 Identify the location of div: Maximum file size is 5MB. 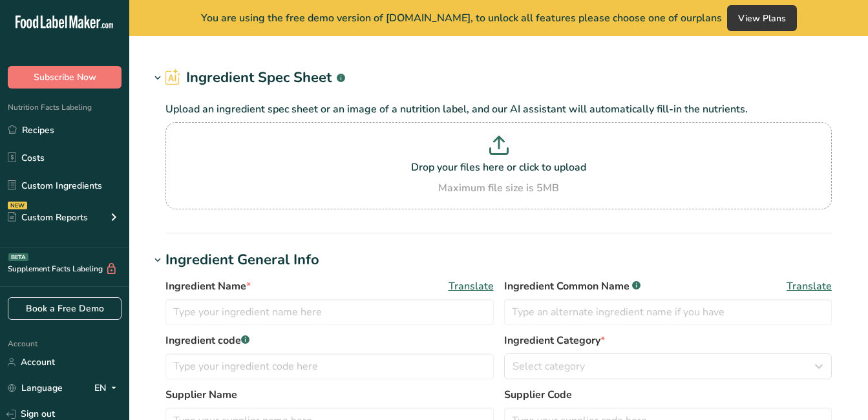
(498, 188).